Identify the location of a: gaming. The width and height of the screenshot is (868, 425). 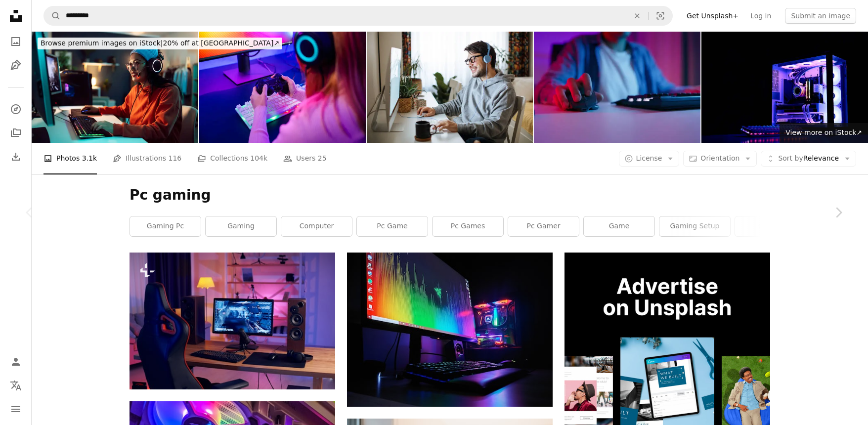
(241, 226).